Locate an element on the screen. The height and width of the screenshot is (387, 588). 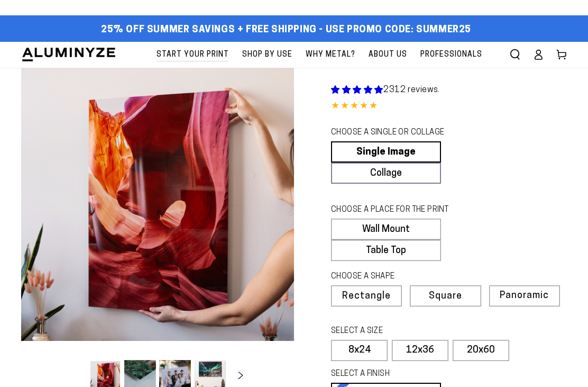
label: 8x24 is located at coordinates (359, 350).